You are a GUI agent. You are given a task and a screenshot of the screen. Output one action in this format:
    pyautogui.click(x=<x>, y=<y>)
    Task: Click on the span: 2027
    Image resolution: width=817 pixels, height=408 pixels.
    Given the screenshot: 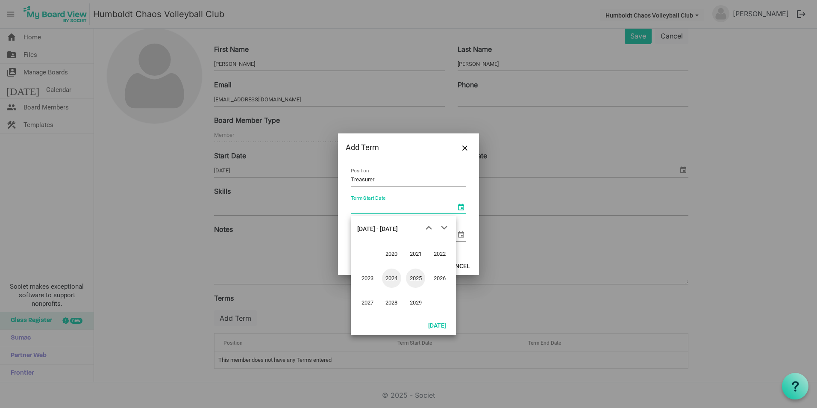 What is the action you would take?
    pyautogui.click(x=367, y=302)
    